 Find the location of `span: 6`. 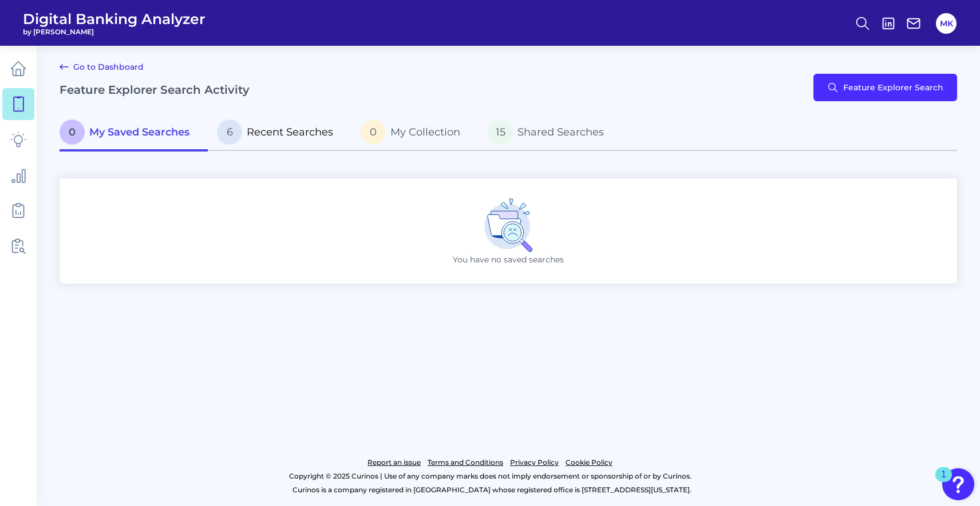

span: 6 is located at coordinates (230, 132).